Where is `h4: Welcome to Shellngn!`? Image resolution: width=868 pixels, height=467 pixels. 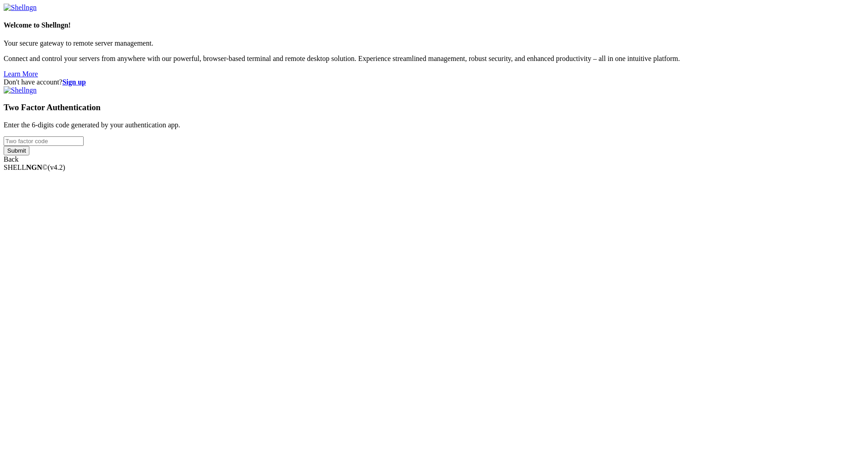 h4: Welcome to Shellngn! is located at coordinates (434, 25).